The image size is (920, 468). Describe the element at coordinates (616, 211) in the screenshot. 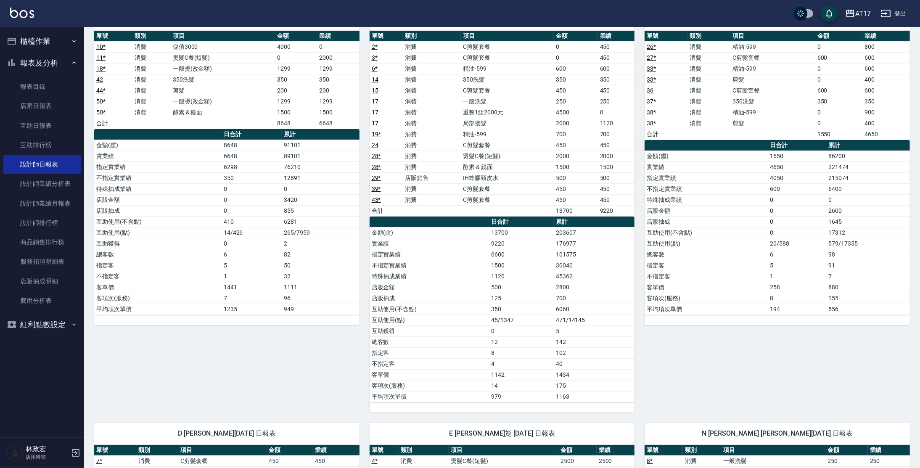

I see `td: 9220` at that location.